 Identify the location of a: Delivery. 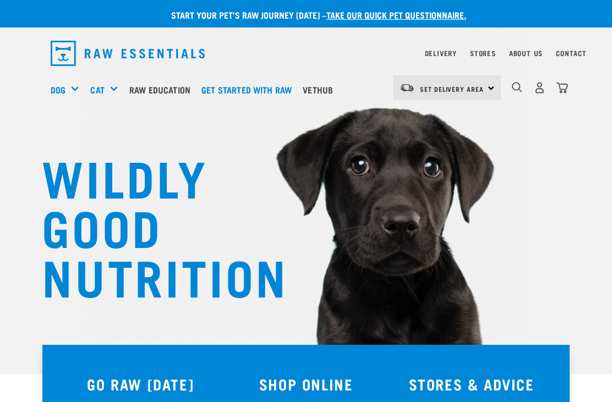
(441, 53).